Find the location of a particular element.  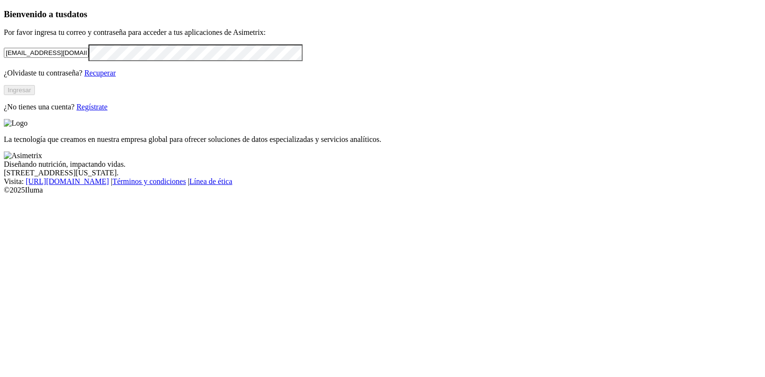

div: © 2025 Iluma is located at coordinates (383, 190).